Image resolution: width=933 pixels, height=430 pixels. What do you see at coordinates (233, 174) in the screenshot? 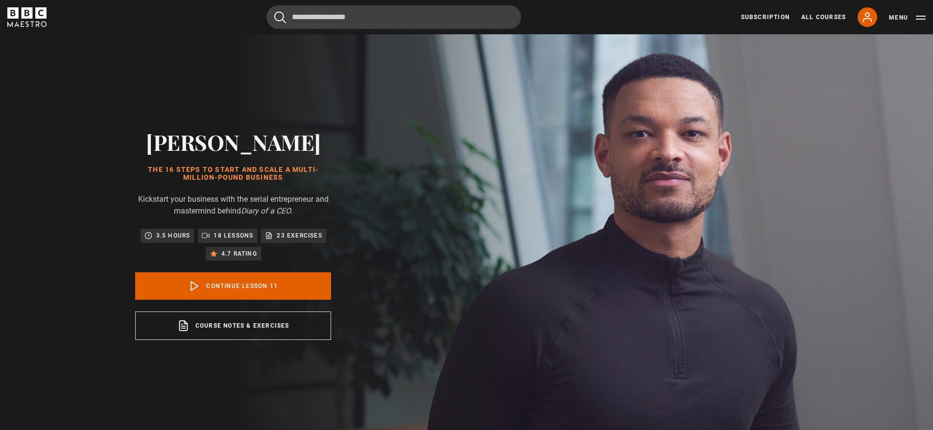
I see `h1: The 16 Steps to Start and Scale a Multi-Million-Pound Business` at bounding box center [233, 174].